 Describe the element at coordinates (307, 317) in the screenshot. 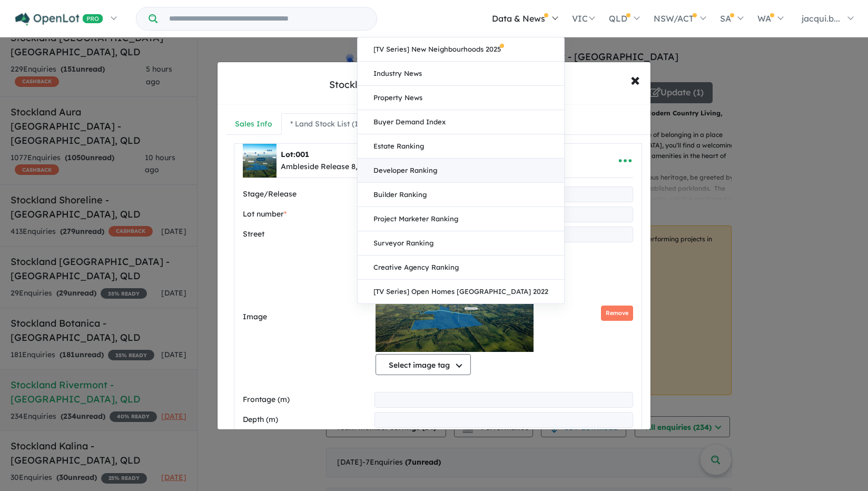

I see `label: Image` at that location.